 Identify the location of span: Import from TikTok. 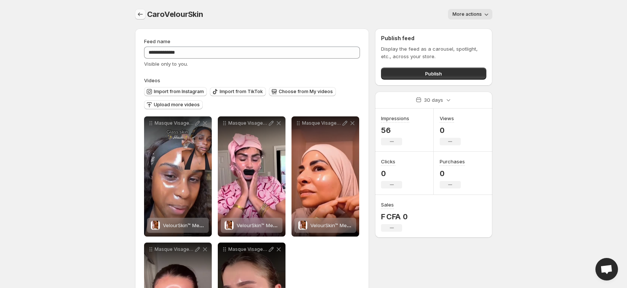
(241, 92).